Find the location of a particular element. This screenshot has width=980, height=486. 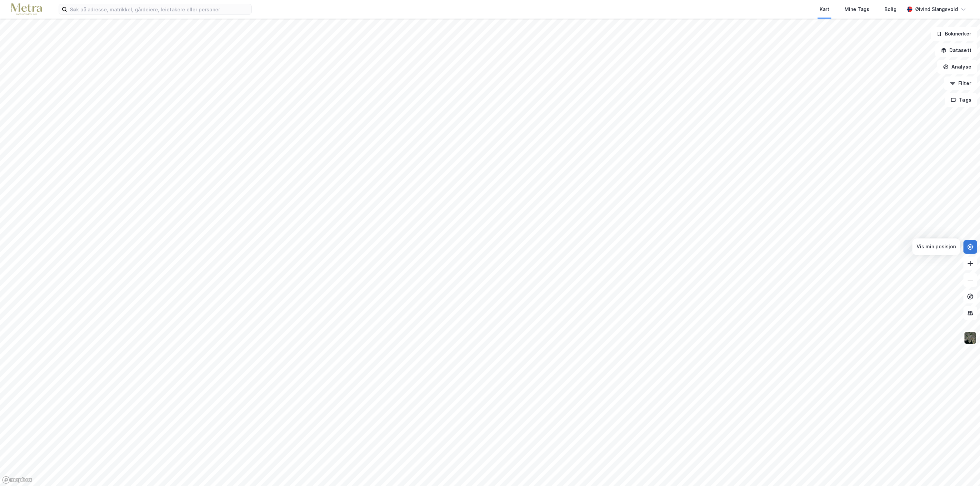

div: Kart is located at coordinates (825, 9).